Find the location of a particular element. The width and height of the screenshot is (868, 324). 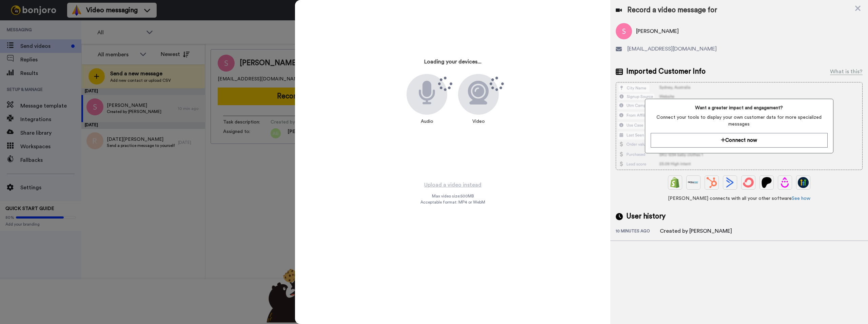

h3: Loading your devices... is located at coordinates (453, 62).